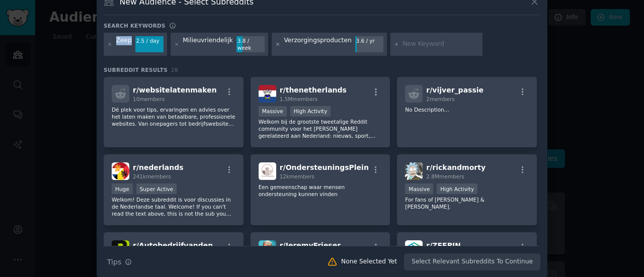 The image size is (644, 277). Describe the element at coordinates (157, 188) in the screenshot. I see `div: Super Active` at that location.